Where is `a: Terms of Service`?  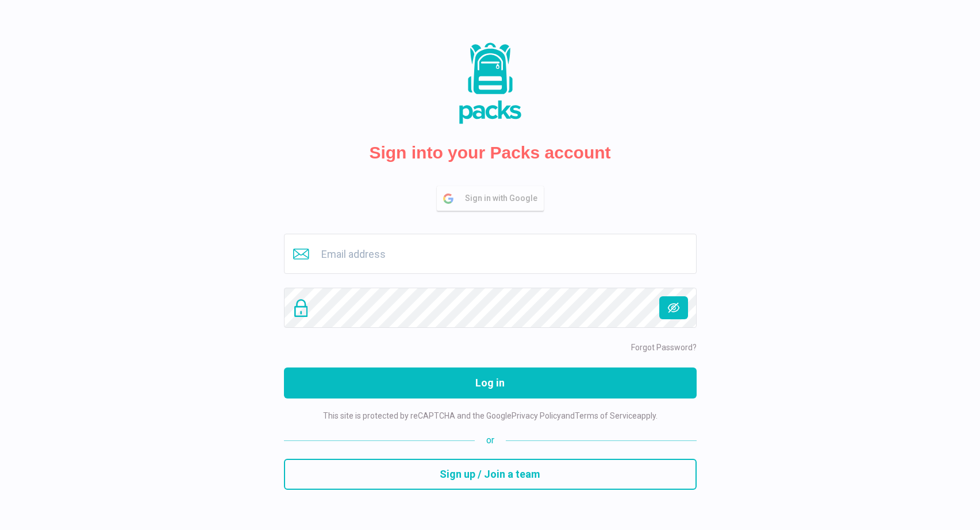 a: Terms of Service is located at coordinates (606, 416).